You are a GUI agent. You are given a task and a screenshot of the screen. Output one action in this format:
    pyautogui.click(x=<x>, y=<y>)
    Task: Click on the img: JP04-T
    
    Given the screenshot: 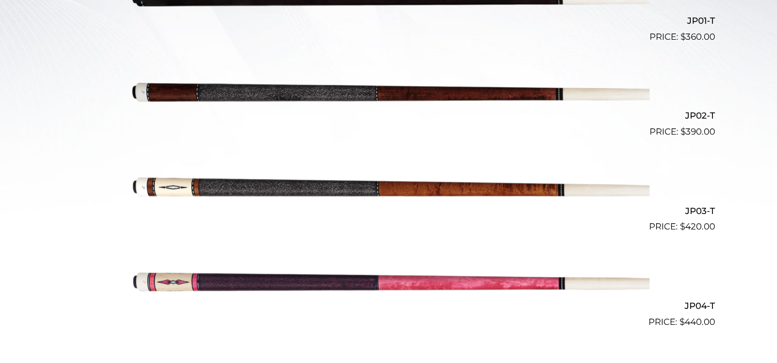 What is the action you would take?
    pyautogui.click(x=389, y=281)
    